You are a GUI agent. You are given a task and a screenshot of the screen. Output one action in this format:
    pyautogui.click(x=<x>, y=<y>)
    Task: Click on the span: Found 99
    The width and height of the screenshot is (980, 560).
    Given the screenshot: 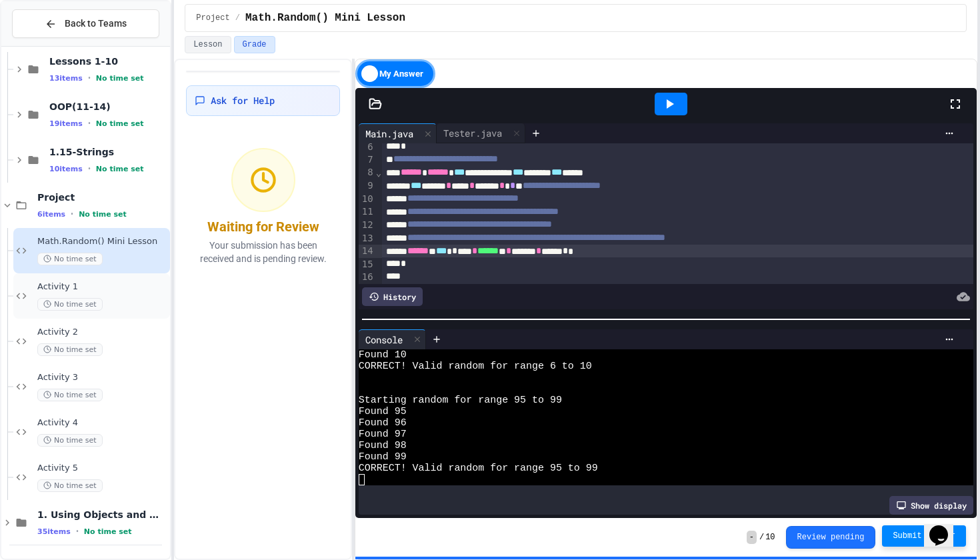 What is the action you would take?
    pyautogui.click(x=382, y=457)
    